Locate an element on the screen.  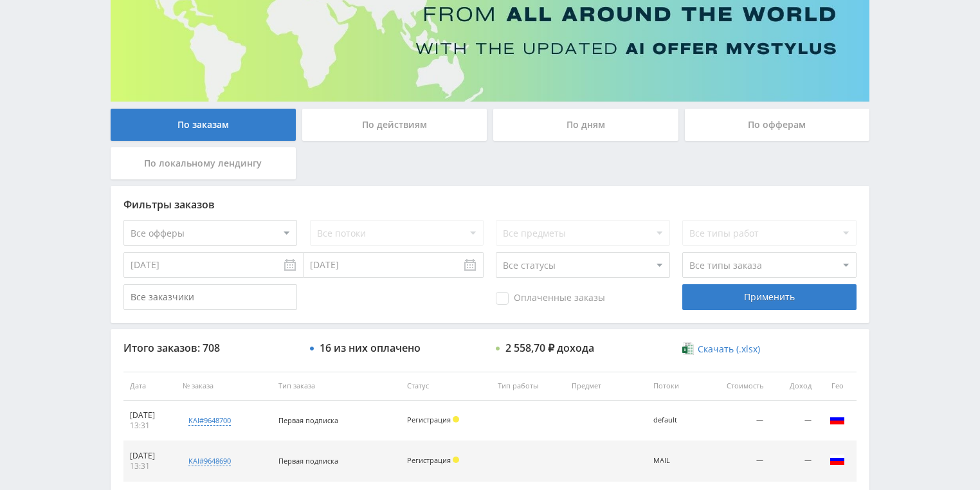
div: 16 из них оплачено is located at coordinates (370, 348).